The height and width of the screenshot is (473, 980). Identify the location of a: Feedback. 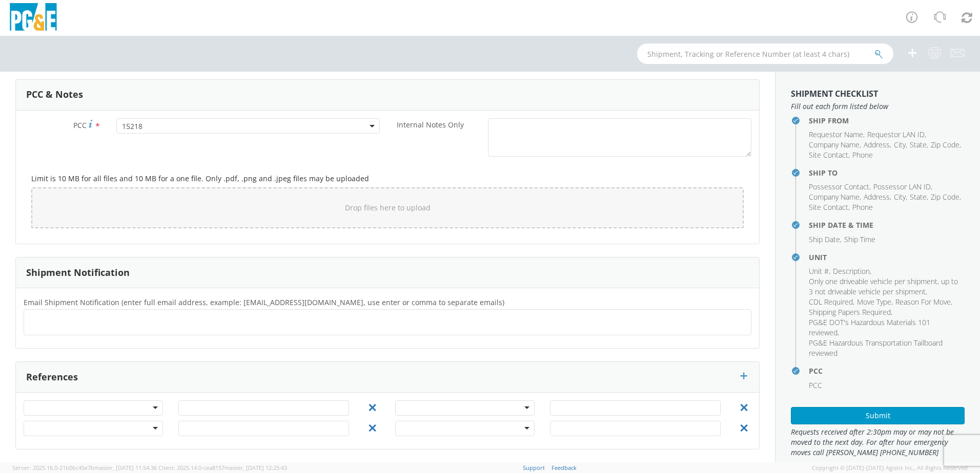
(564, 467).